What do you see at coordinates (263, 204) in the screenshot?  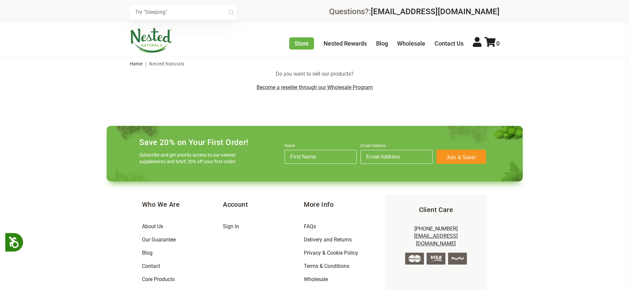 I see `h5: Account` at bounding box center [263, 204].